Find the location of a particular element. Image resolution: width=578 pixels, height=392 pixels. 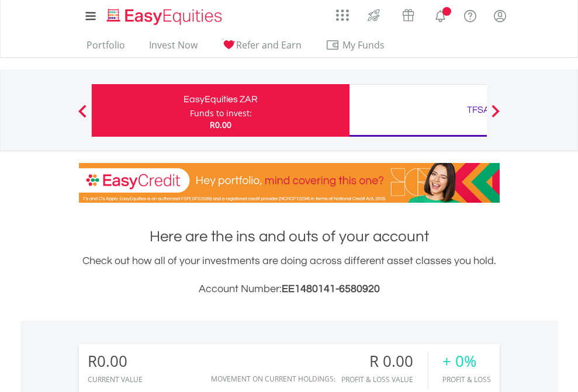

div: Funds to invest: is located at coordinates (221, 113).